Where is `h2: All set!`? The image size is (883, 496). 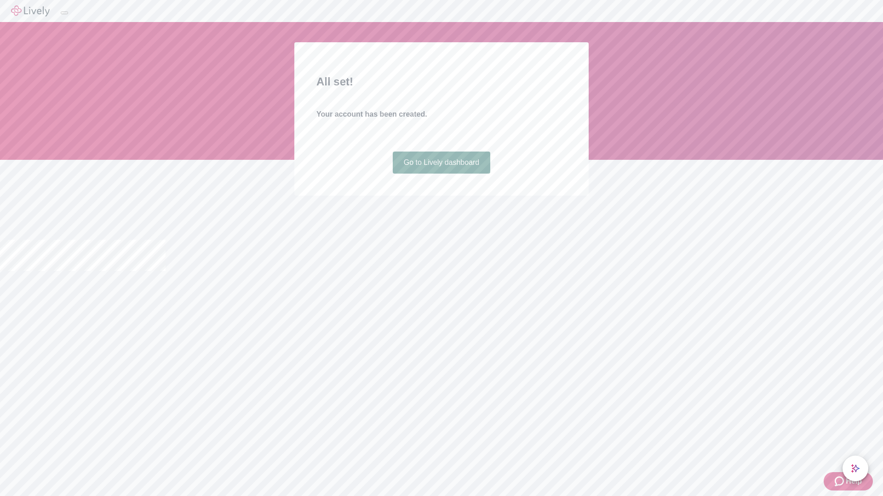
h2: All set! is located at coordinates (441, 82).